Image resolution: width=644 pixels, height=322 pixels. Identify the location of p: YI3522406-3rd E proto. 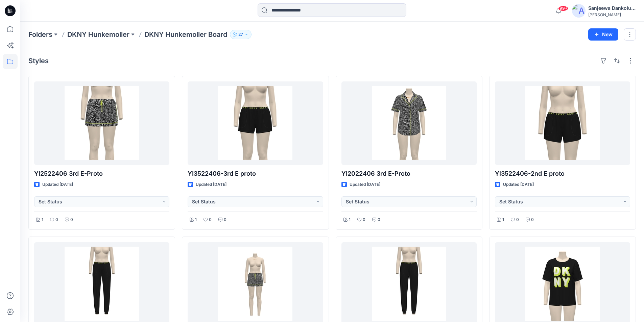
(255, 174).